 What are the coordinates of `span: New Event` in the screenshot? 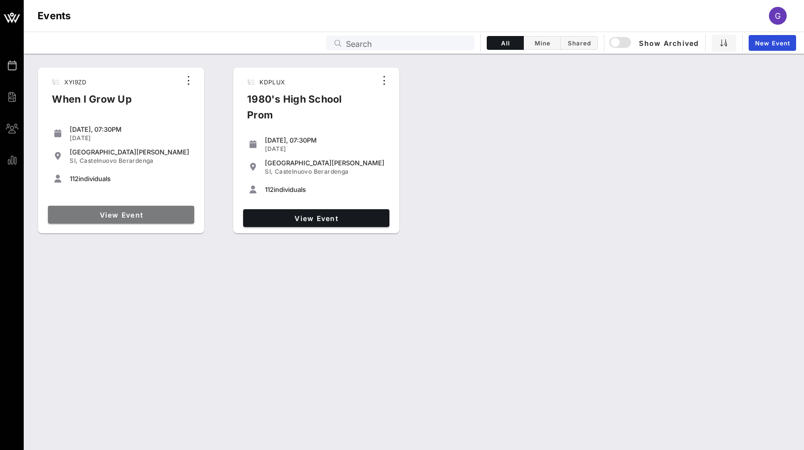 It's located at (772, 43).